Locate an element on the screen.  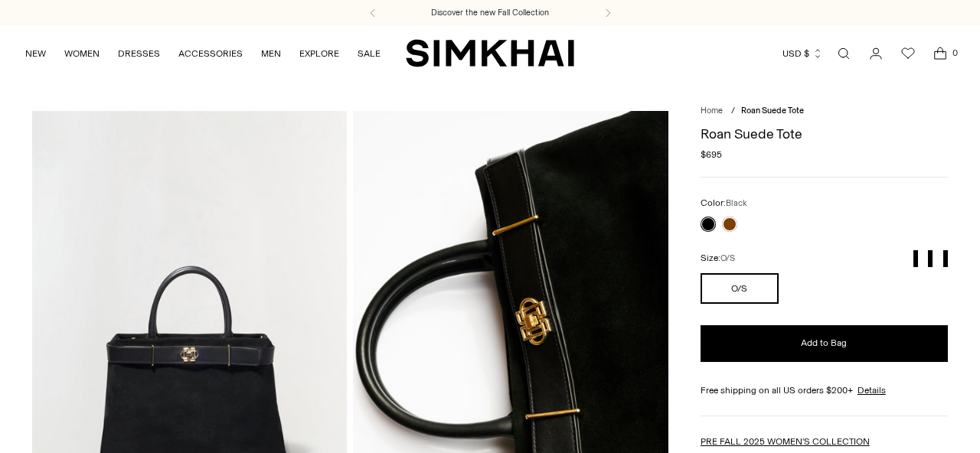
a: Details is located at coordinates (871, 391).